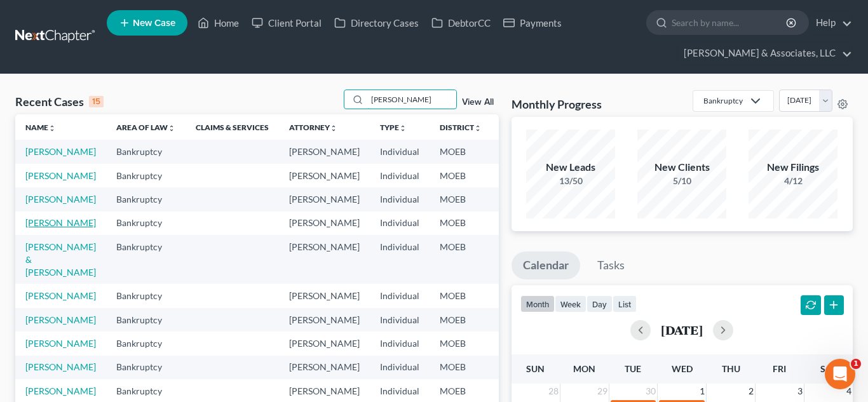 The height and width of the screenshot is (402, 868). I want to click on button: month, so click(537, 304).